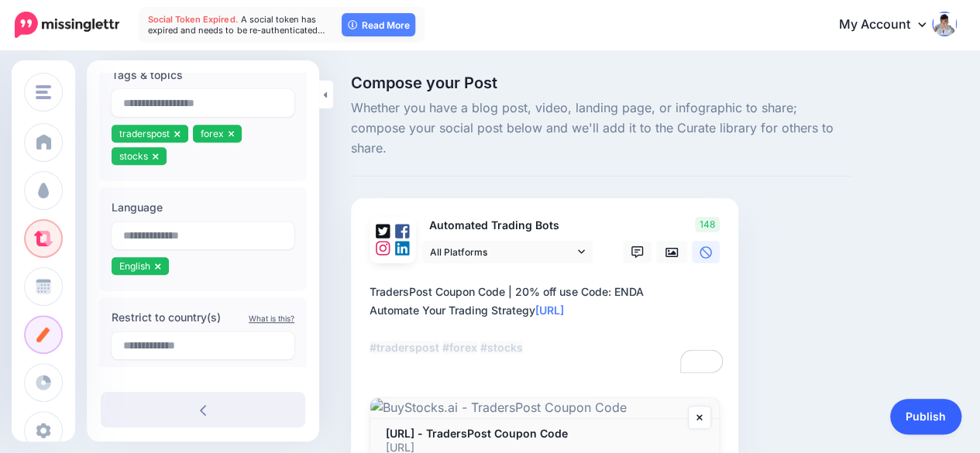 Image resolution: width=980 pixels, height=453 pixels. What do you see at coordinates (548, 320) in the screenshot?
I see `div: TradersPost Coupon Code | 20% off use Code: ENDA Automate Your Trading Strategy` at bounding box center [548, 320].